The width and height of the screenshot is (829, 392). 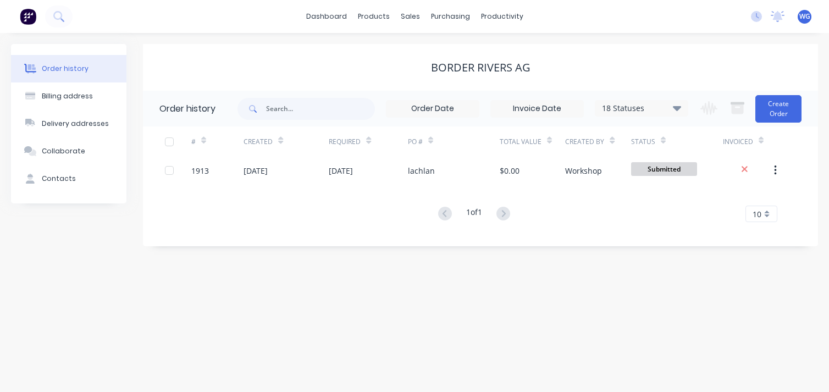 I want to click on div: sales, so click(x=410, y=16).